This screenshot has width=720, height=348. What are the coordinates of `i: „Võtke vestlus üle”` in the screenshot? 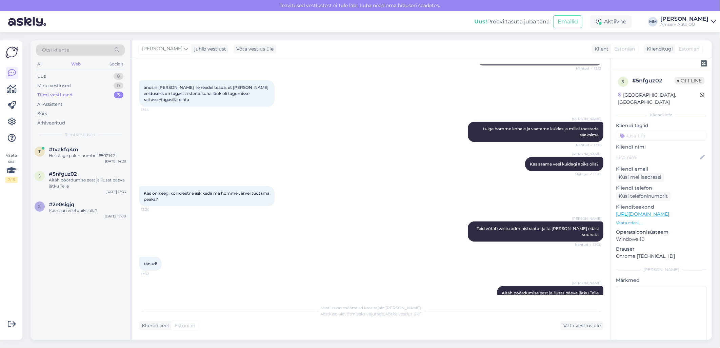 It's located at (403, 314).